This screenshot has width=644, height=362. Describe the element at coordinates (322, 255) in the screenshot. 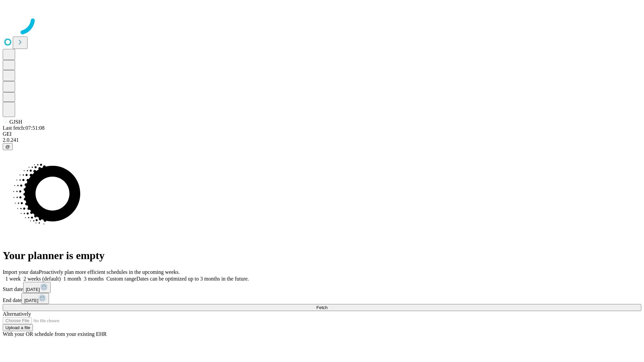

I see `h1: Your planner is empty` at that location.